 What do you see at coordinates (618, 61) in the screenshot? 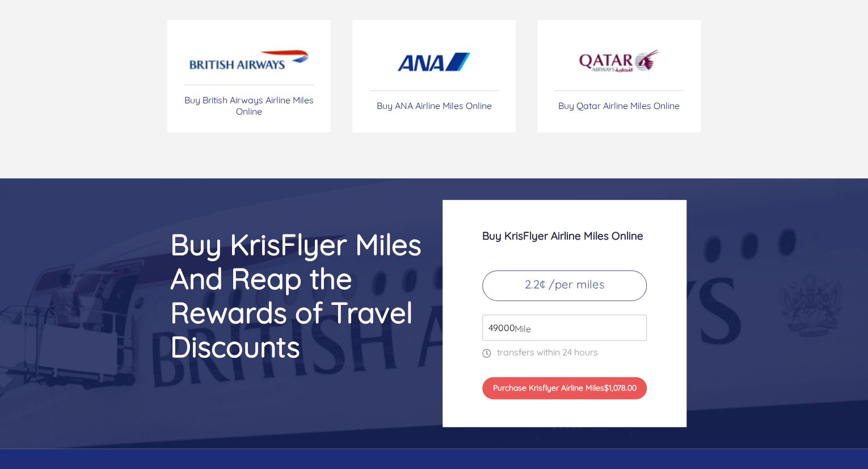
I see `img: Buy Qatr miles online` at bounding box center [618, 61].